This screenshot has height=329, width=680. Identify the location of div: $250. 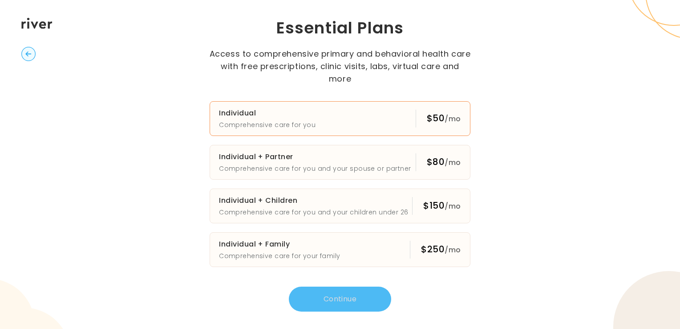
(441, 249).